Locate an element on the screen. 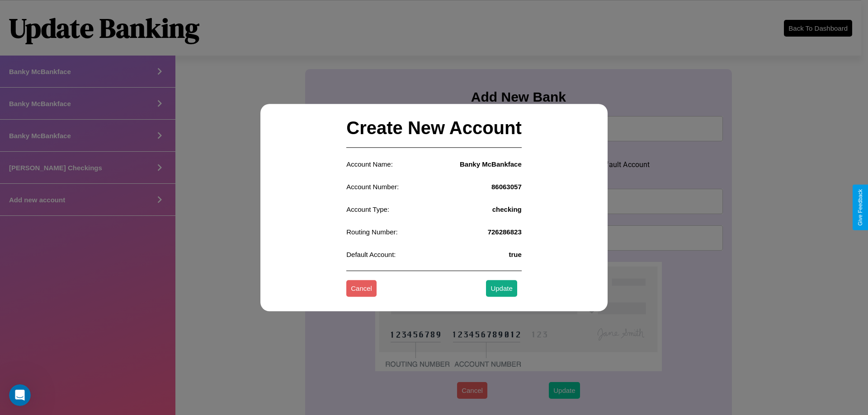 The width and height of the screenshot is (868, 415). div: Give Feedback is located at coordinates (860, 207).